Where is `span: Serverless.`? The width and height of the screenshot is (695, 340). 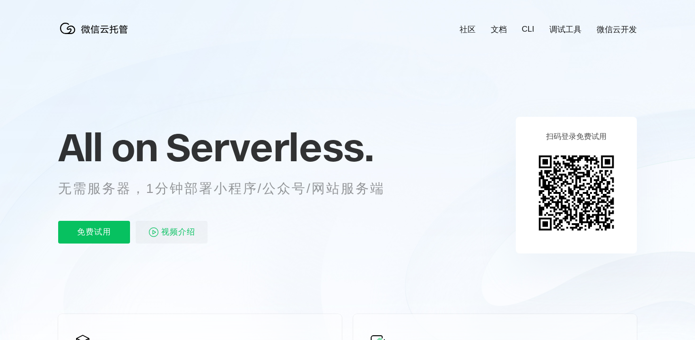 span: Serverless. is located at coordinates (270, 147).